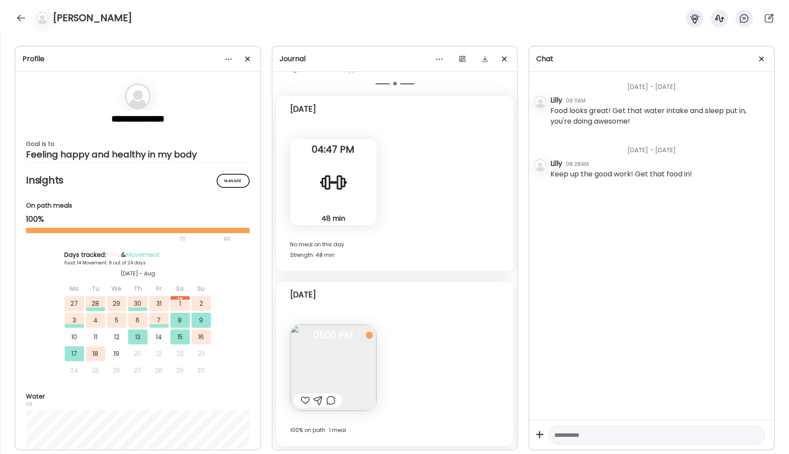  What do you see at coordinates (180, 289) in the screenshot?
I see `div: Sa` at bounding box center [180, 289].